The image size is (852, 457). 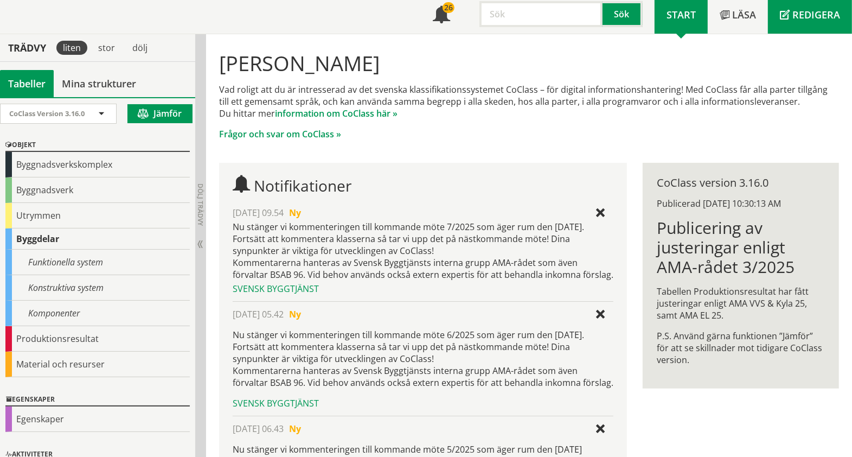 I want to click on div: Funktionella system, so click(x=98, y=262).